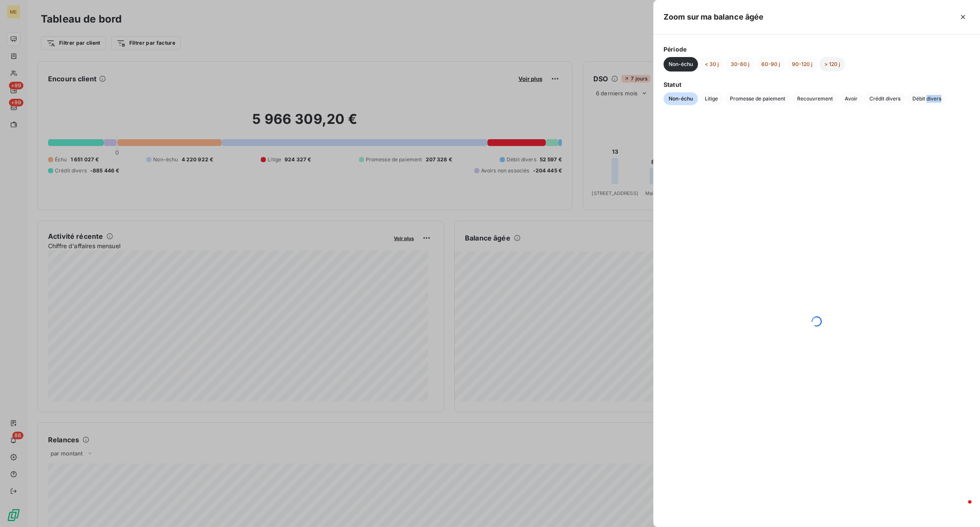 Image resolution: width=980 pixels, height=527 pixels. Describe the element at coordinates (758, 99) in the screenshot. I see `button: Promesse de paiement` at that location.